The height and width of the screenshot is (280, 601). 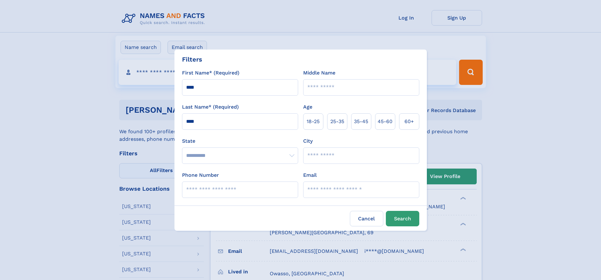 What do you see at coordinates (307, 107) in the screenshot?
I see `label: Age` at bounding box center [307, 107].